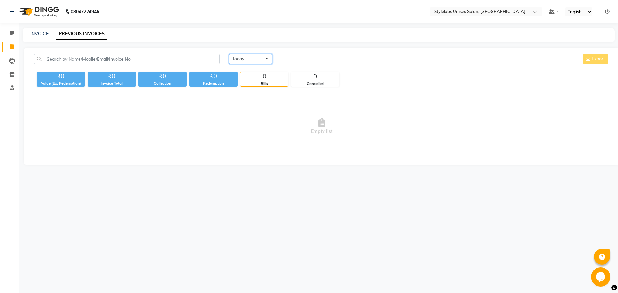 The image size is (618, 293). I want to click on div: Value (Ex. Redemption), so click(61, 83).